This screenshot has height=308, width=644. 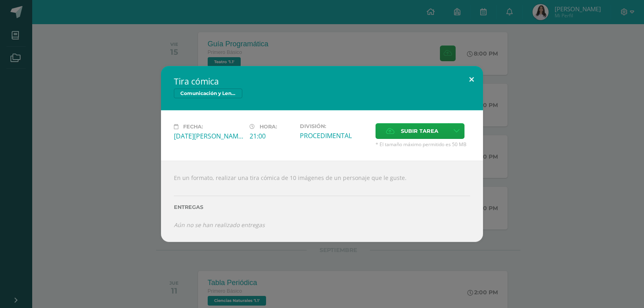 I want to click on div: 21:00, so click(x=271, y=136).